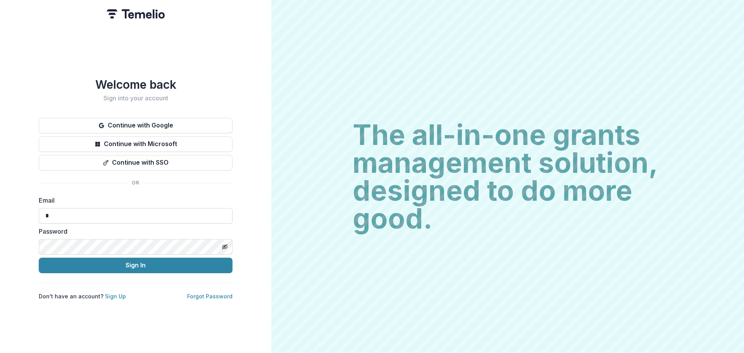 The image size is (744, 353). What do you see at coordinates (136, 265) in the screenshot?
I see `button: Sign In` at bounding box center [136, 265].